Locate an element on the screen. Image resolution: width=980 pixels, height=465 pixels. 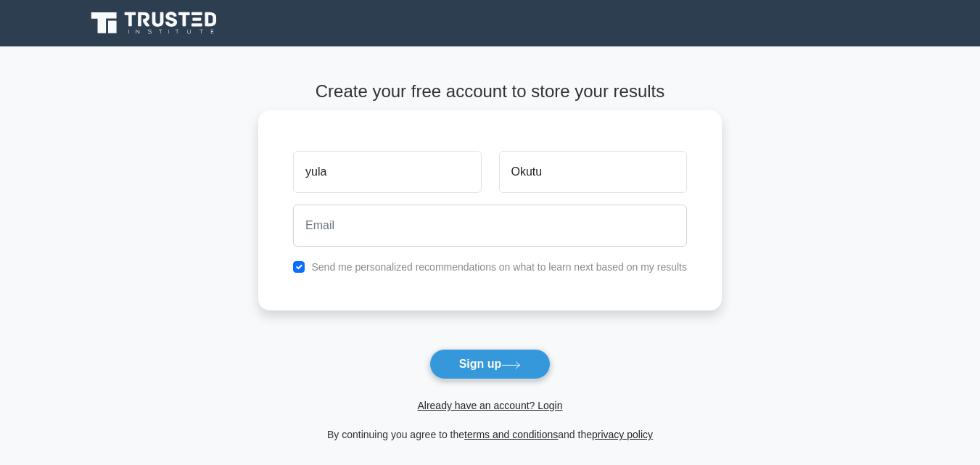
a: privacy policy is located at coordinates (622, 435).